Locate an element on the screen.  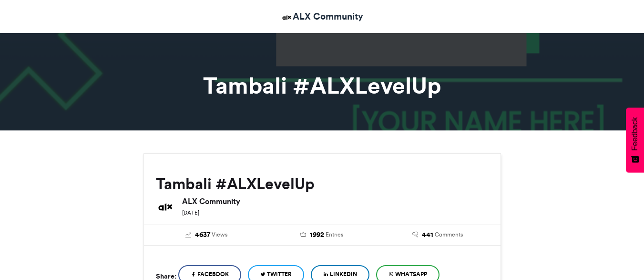
span: Feedback is located at coordinates (635, 134).